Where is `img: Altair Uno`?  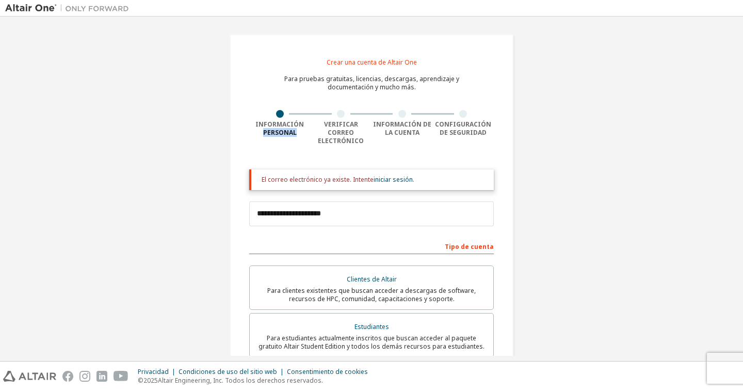 img: Altair Uno is located at coordinates (70, 8).